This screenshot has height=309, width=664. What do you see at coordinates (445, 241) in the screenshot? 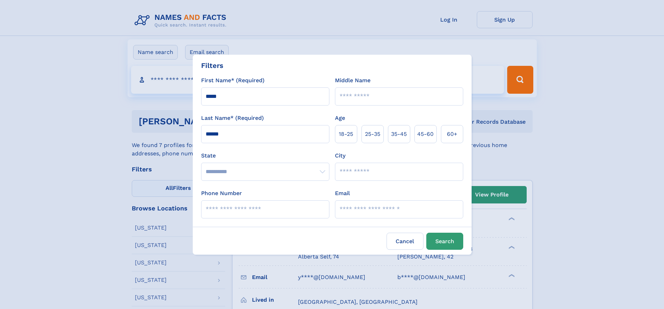
I see `button: Search` at bounding box center [445, 241].